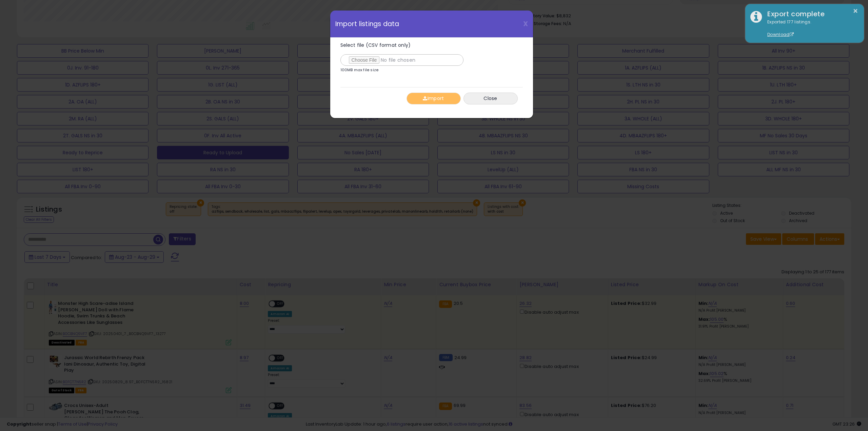  Describe the element at coordinates (375, 45) in the screenshot. I see `span: Select file (CSV format only)` at that location.